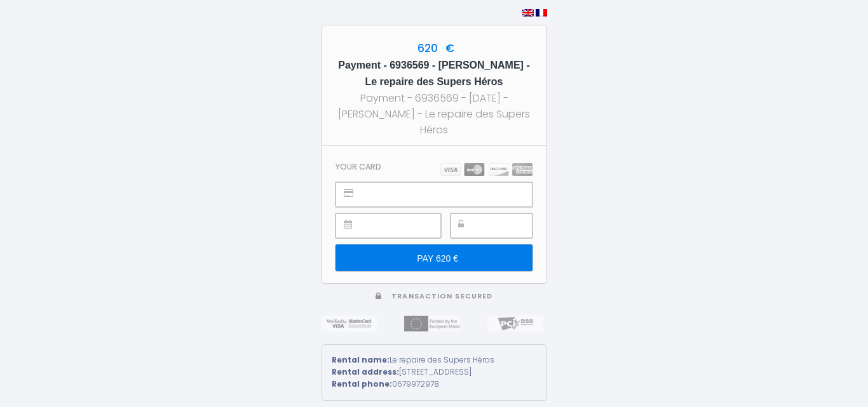 The height and width of the screenshot is (407, 868). What do you see at coordinates (442, 296) in the screenshot?
I see `span: Transaction secured` at bounding box center [442, 296].